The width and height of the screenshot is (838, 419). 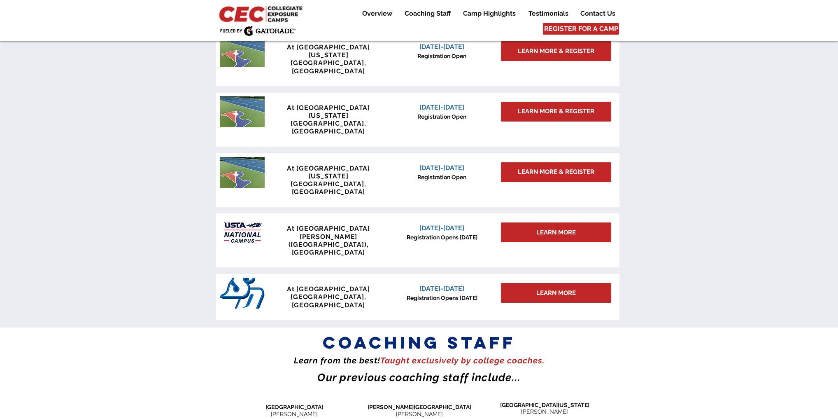 I want to click on span: Taught exclusively by college coaches​., so click(x=462, y=360).